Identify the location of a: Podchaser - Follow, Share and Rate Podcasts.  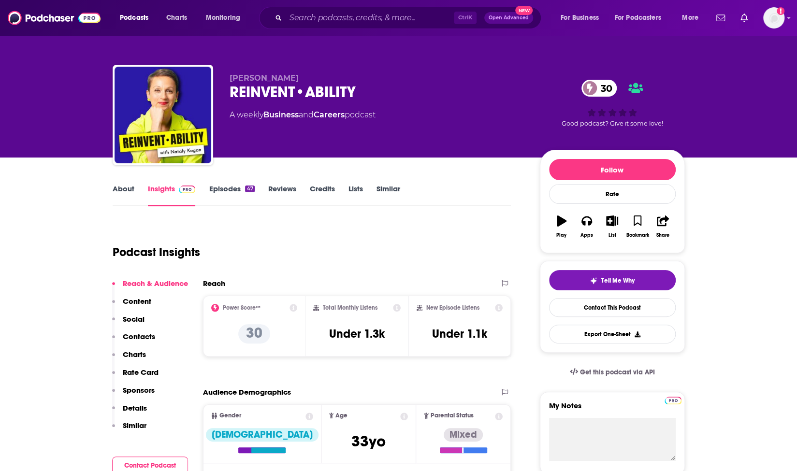
(54, 18).